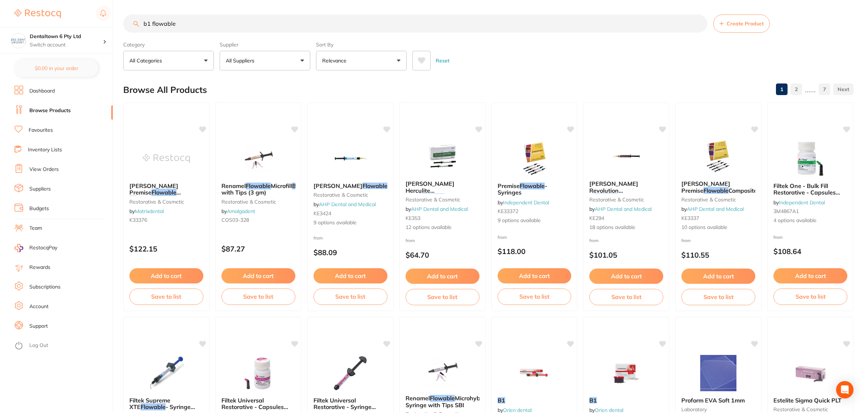 The width and height of the screenshot is (868, 413). What do you see at coordinates (522, 189) in the screenshot?
I see `span: - Syringes` at bounding box center [522, 189].